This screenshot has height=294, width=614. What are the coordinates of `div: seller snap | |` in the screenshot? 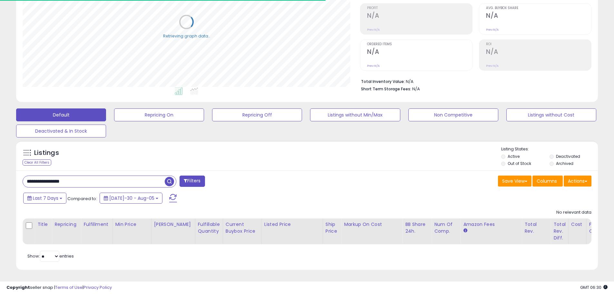 It's located at (59, 287).